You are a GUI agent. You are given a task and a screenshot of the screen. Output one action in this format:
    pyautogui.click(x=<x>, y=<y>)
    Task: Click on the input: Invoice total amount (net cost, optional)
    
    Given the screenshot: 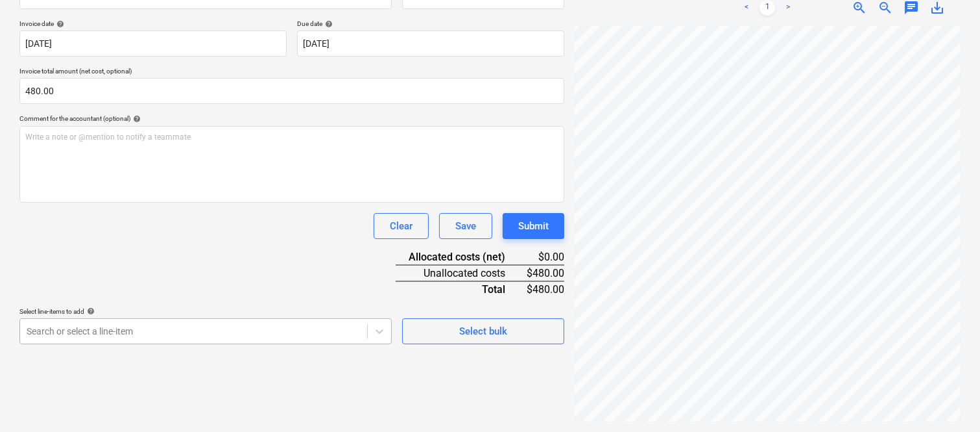 What is the action you would take?
    pyautogui.click(x=292, y=91)
    